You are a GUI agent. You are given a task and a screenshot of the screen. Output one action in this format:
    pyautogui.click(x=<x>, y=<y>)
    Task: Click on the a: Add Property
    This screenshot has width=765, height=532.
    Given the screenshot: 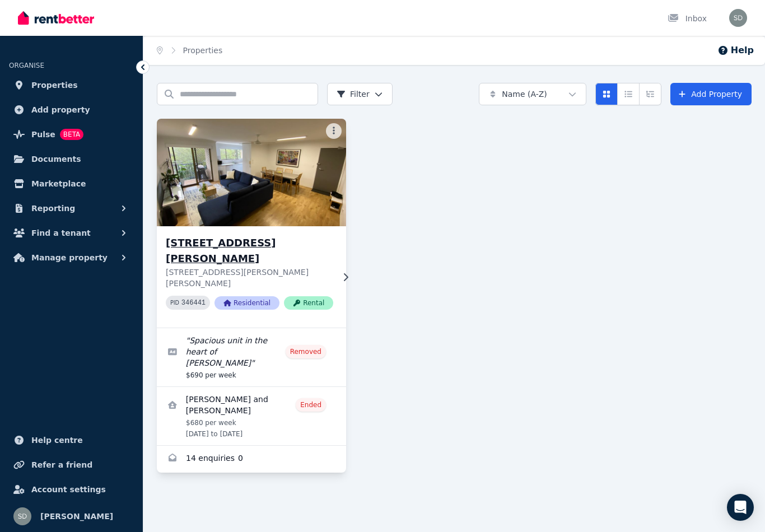 What is the action you would take?
    pyautogui.click(x=711, y=94)
    